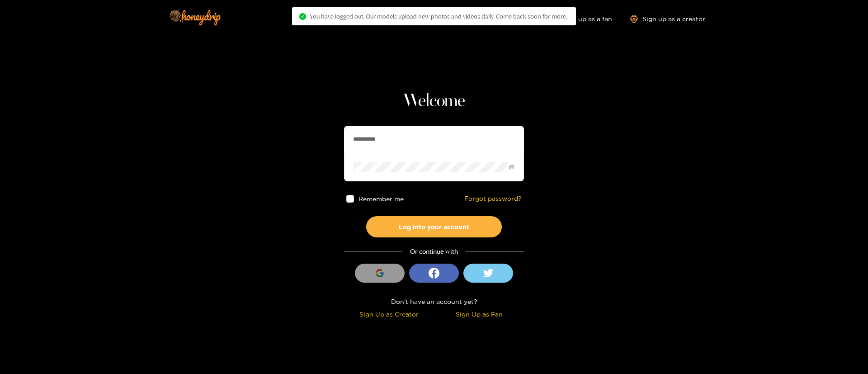 The image size is (868, 374). What do you see at coordinates (381, 199) in the screenshot?
I see `span: Remember me` at bounding box center [381, 199].